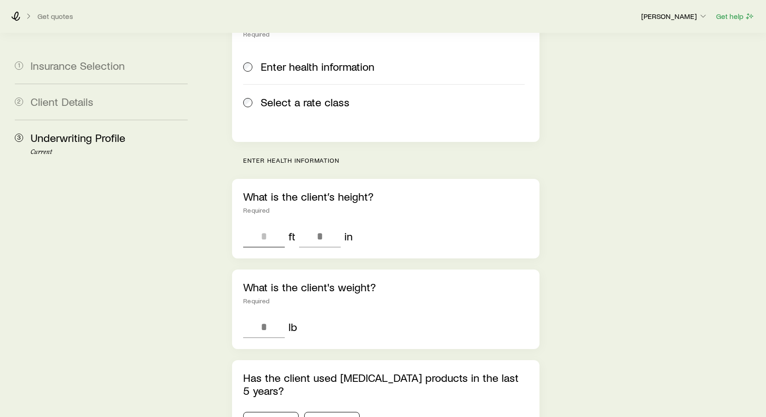 The width and height of the screenshot is (766, 417). Describe the element at coordinates (386, 196) in the screenshot. I see `p: What is the client’s height?` at that location.